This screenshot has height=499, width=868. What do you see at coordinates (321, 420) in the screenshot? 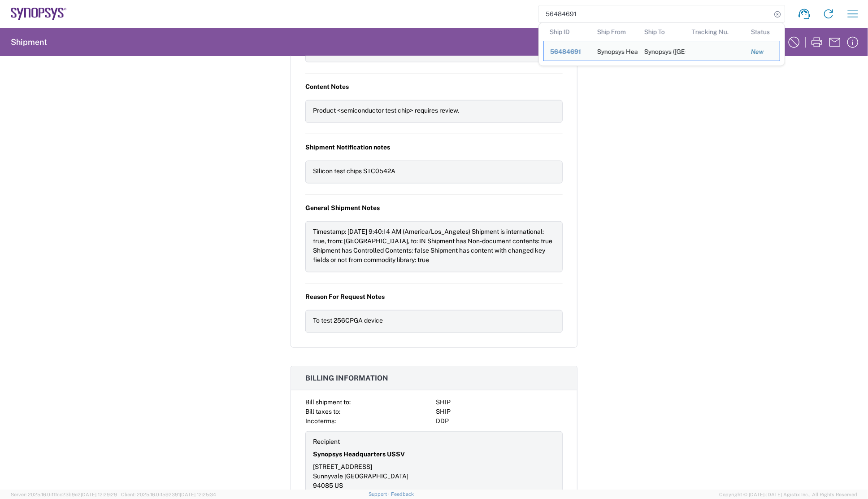
I see `span: Incoterms:` at bounding box center [321, 420].